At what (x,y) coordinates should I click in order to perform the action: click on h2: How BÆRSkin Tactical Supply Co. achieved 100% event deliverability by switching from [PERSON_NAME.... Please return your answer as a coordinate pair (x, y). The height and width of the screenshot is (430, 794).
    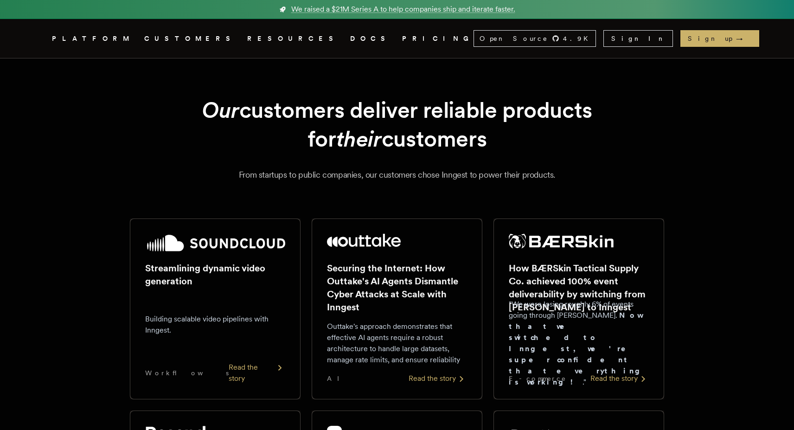
    Looking at the image, I should click on (579, 287).